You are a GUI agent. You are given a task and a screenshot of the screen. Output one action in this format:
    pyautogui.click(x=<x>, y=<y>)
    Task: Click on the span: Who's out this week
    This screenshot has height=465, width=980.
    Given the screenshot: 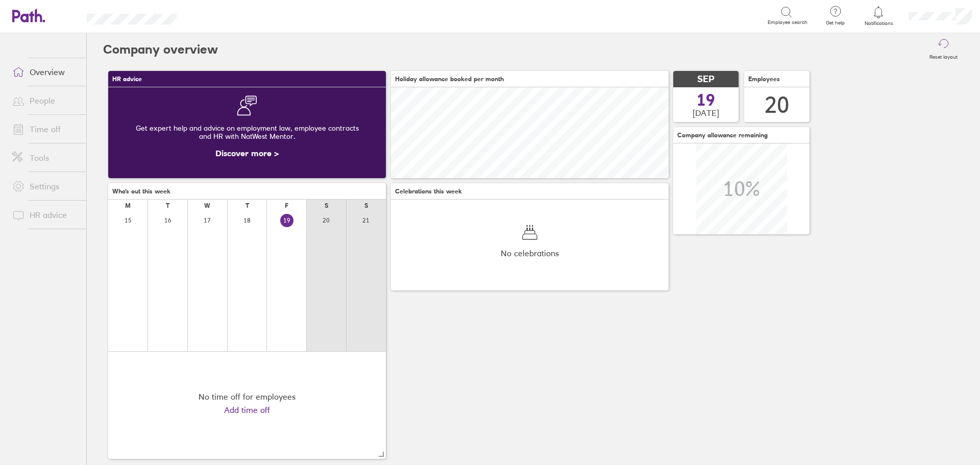 What is the action you would take?
    pyautogui.click(x=142, y=192)
    